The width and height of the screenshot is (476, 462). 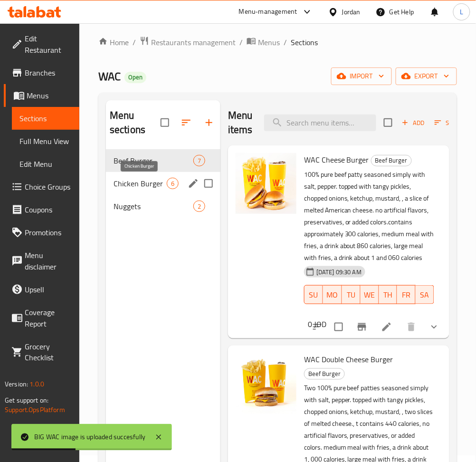 What do you see at coordinates (165, 123) in the screenshot?
I see `span: Select all sections` at bounding box center [165, 123].